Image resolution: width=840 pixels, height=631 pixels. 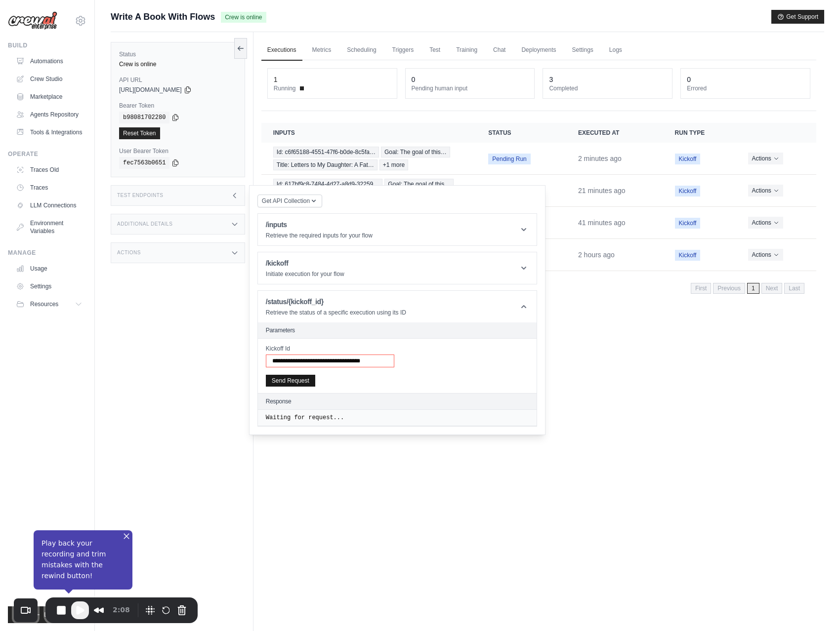 I want to click on h1: /kickoff, so click(x=305, y=263).